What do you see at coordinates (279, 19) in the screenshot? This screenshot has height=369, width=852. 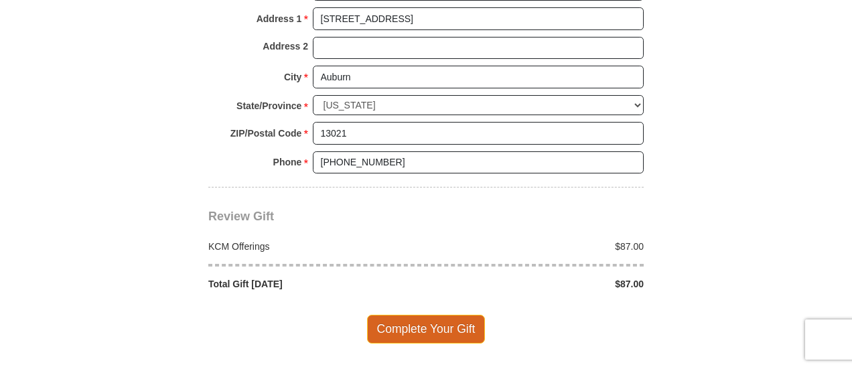 I see `strong: Address 1` at bounding box center [279, 19].